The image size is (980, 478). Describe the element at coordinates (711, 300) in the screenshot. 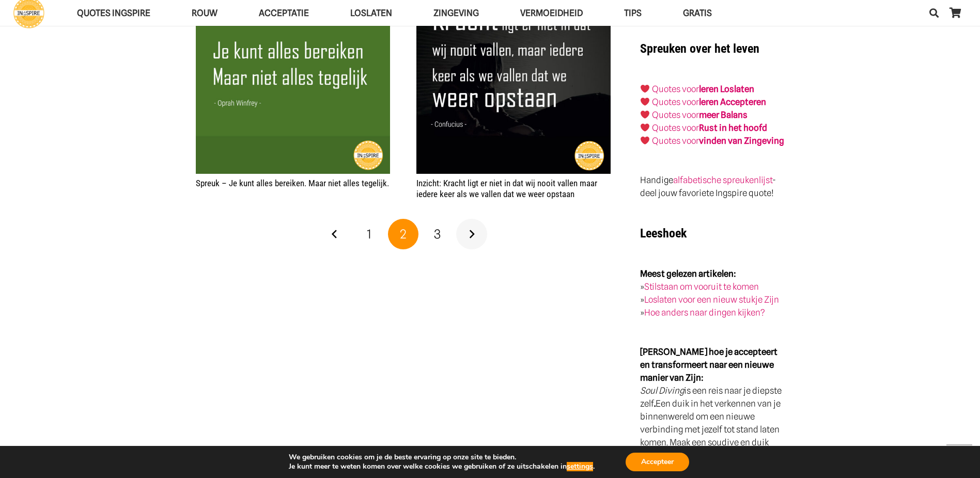

I see `a: Loslaten voor een nieuw stukje Zijn` at that location.